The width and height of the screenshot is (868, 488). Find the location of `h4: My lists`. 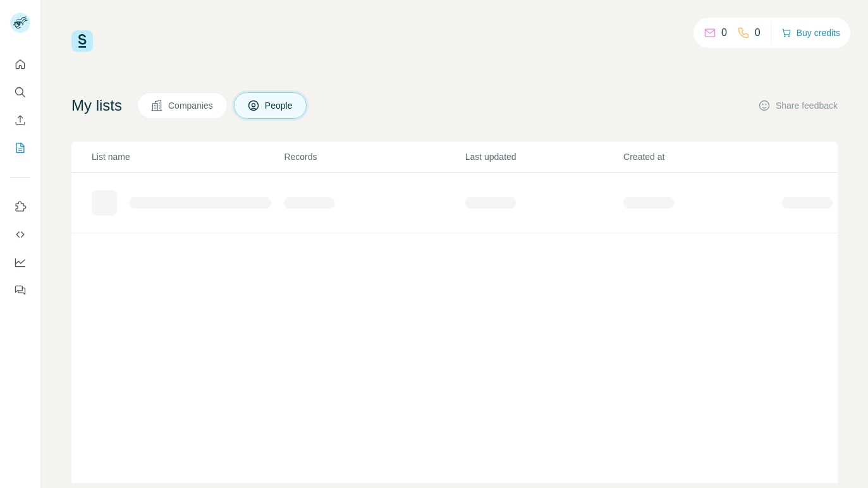

h4: My lists is located at coordinates (97, 106).